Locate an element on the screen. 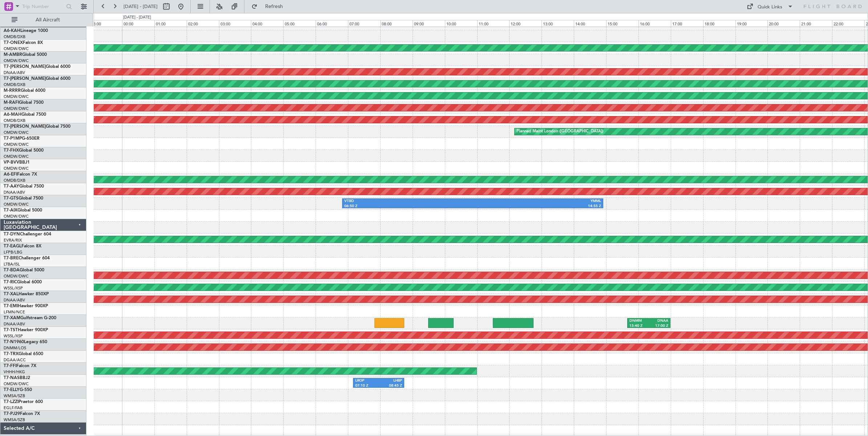  div: 16:00 is located at coordinates (655, 23).